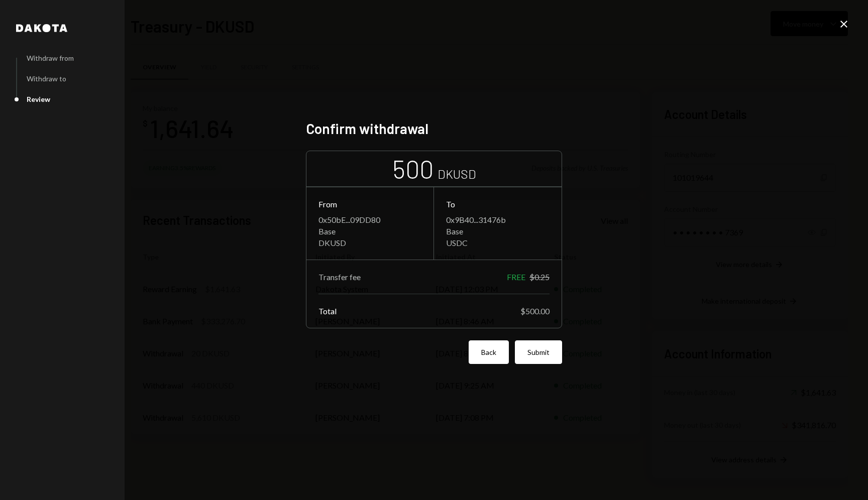 This screenshot has width=868, height=500. What do you see at coordinates (340, 277) in the screenshot?
I see `div: Transfer fee` at bounding box center [340, 277].